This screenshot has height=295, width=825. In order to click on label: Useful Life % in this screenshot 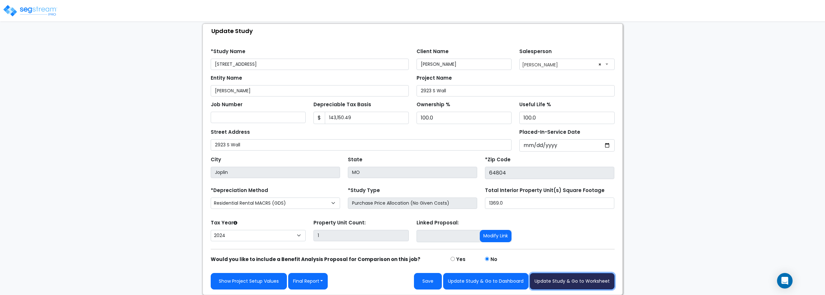, I will do `click(535, 105)`.